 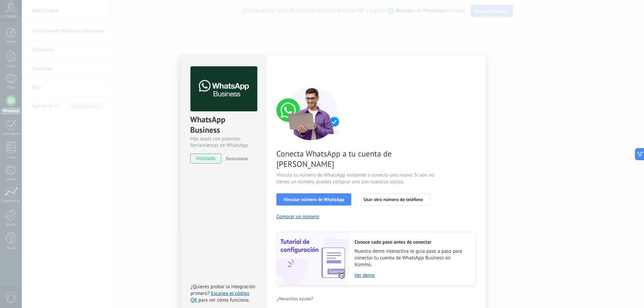 I want to click on div: WhatsApp Business, so click(x=223, y=125).